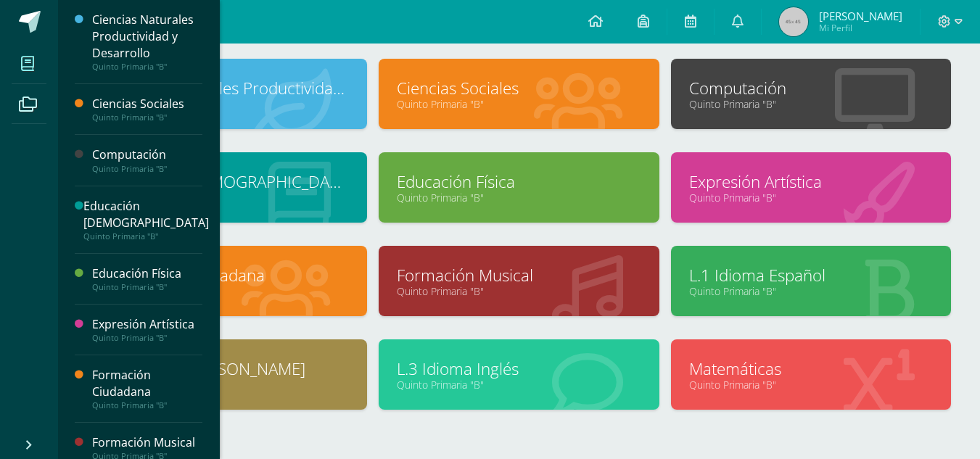 The width and height of the screenshot is (980, 459). What do you see at coordinates (147, 324) in the screenshot?
I see `div: Expresión Artística` at bounding box center [147, 324].